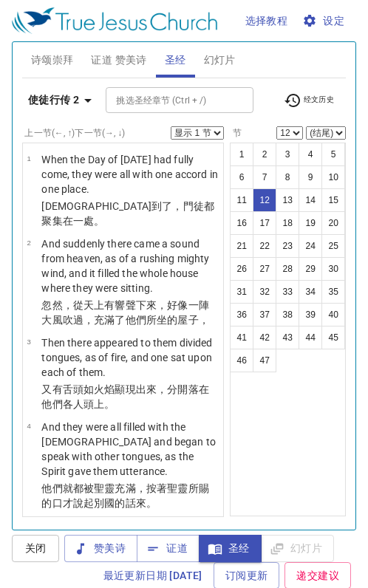  What do you see at coordinates (241, 269) in the screenshot?
I see `button: 26` at bounding box center [241, 269].